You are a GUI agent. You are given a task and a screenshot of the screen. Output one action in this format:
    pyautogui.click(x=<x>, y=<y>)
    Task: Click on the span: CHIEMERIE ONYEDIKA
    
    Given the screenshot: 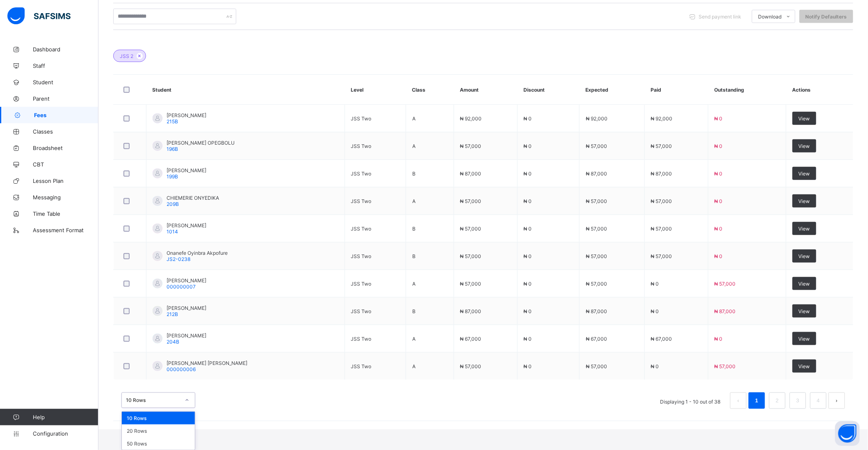 What is the action you would take?
    pyautogui.click(x=193, y=198)
    